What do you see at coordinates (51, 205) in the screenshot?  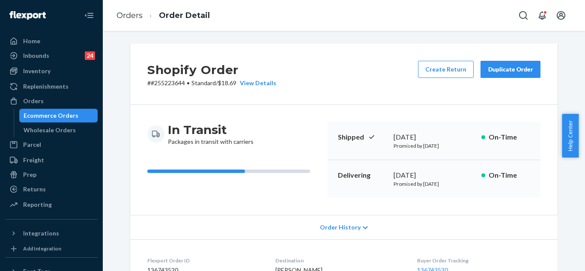 I see `a: Reporting` at bounding box center [51, 205].